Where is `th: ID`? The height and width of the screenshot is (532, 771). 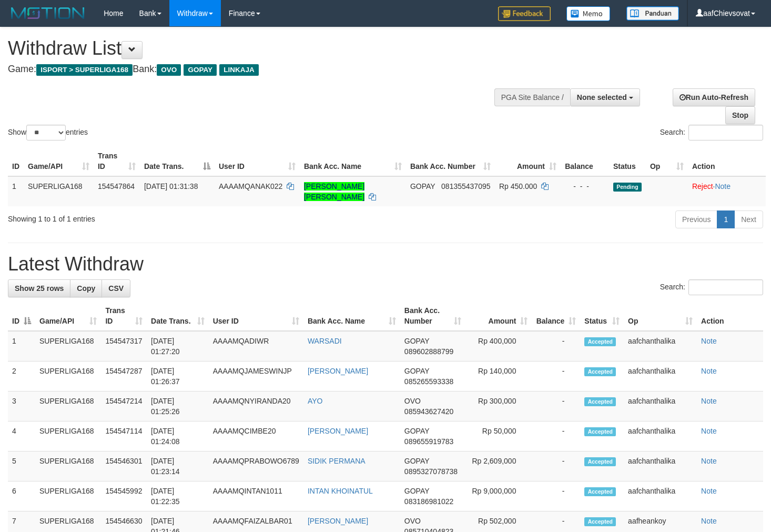 th: ID is located at coordinates (16, 161).